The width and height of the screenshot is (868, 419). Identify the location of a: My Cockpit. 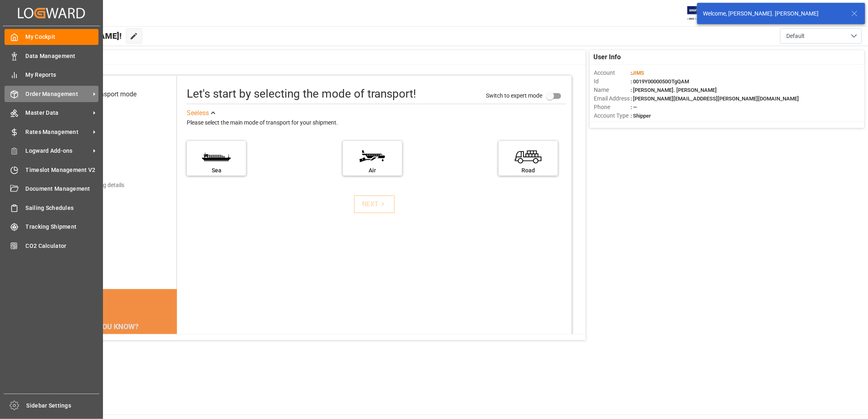
(52, 37).